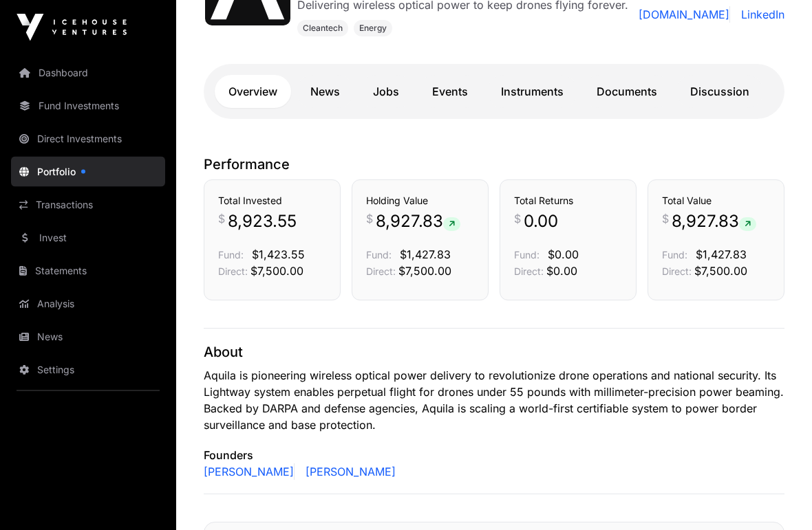  I want to click on a: Instruments, so click(532, 93).